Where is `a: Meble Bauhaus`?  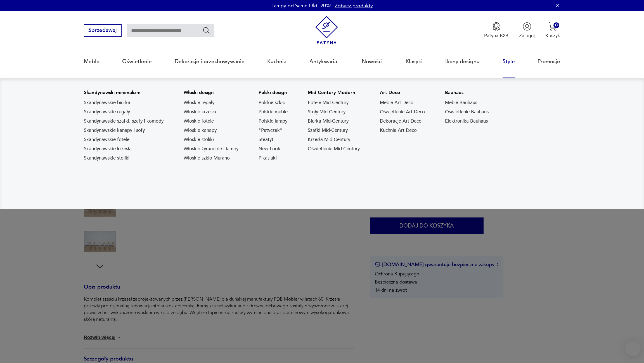
a: Meble Bauhaus is located at coordinates (461, 103).